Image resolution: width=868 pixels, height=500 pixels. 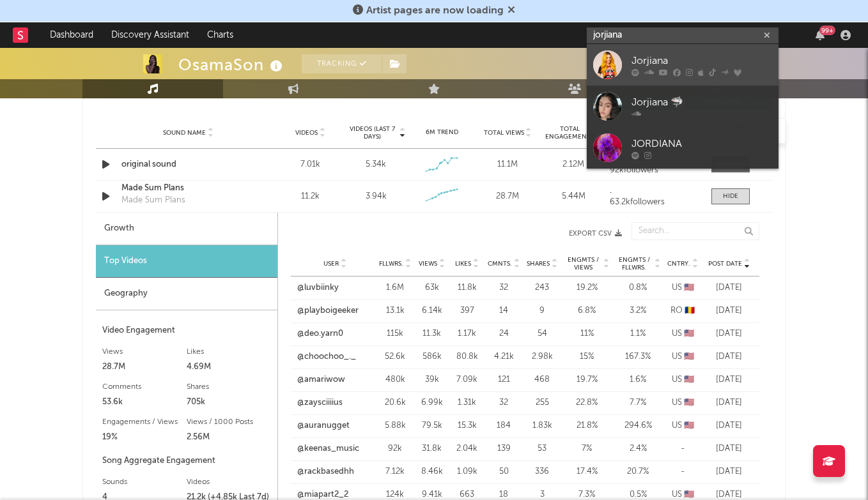 I want to click on div: Likes, so click(x=229, y=352).